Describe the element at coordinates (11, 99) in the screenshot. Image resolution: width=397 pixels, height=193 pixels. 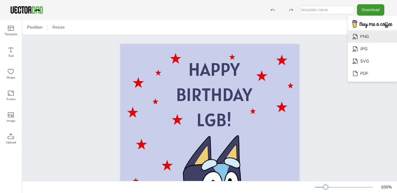
I see `span: Frame` at that location.